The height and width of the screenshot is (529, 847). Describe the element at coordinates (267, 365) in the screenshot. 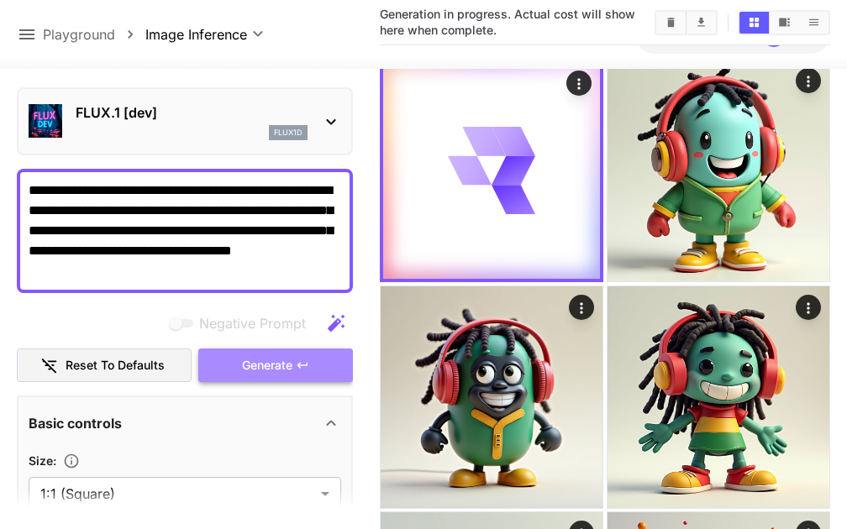

I see `span: Generate` at that location.